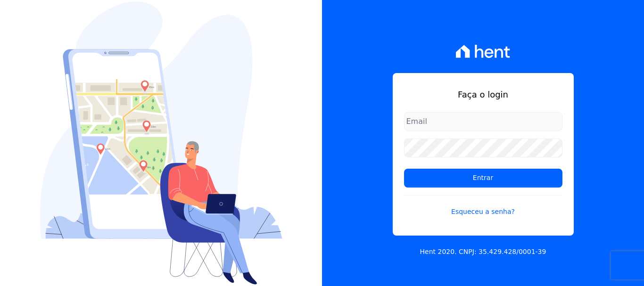 The height and width of the screenshot is (286, 644). Describe the element at coordinates (483, 121) in the screenshot. I see `input: Email` at that location.